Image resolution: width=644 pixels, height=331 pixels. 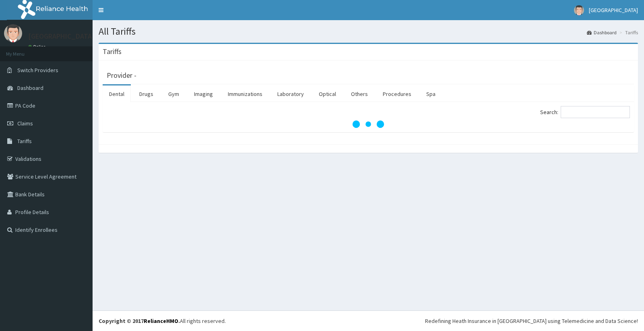 I want to click on input: Search:, so click(x=595, y=112).